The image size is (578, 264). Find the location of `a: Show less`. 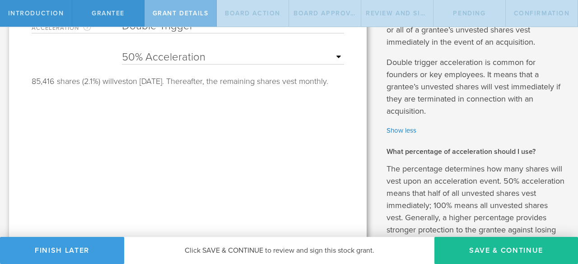

a: Show less is located at coordinates (476, 131).